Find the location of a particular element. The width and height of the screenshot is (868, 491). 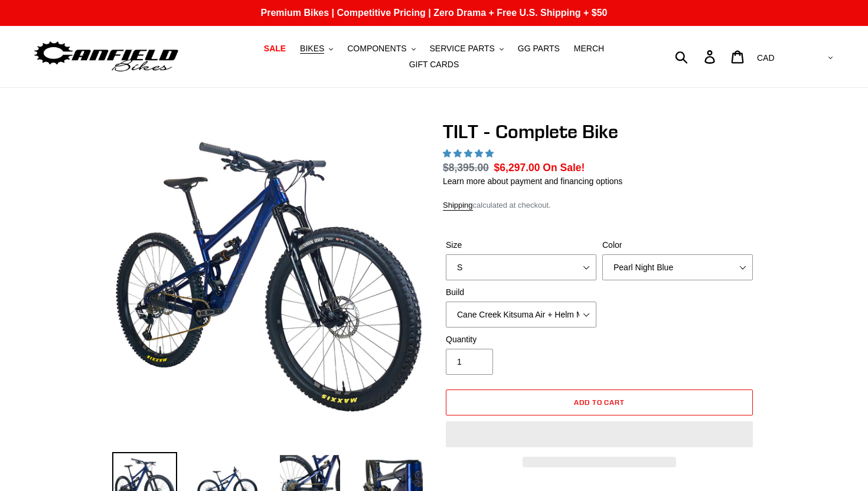

s: $8,395.00 is located at coordinates (466, 167).